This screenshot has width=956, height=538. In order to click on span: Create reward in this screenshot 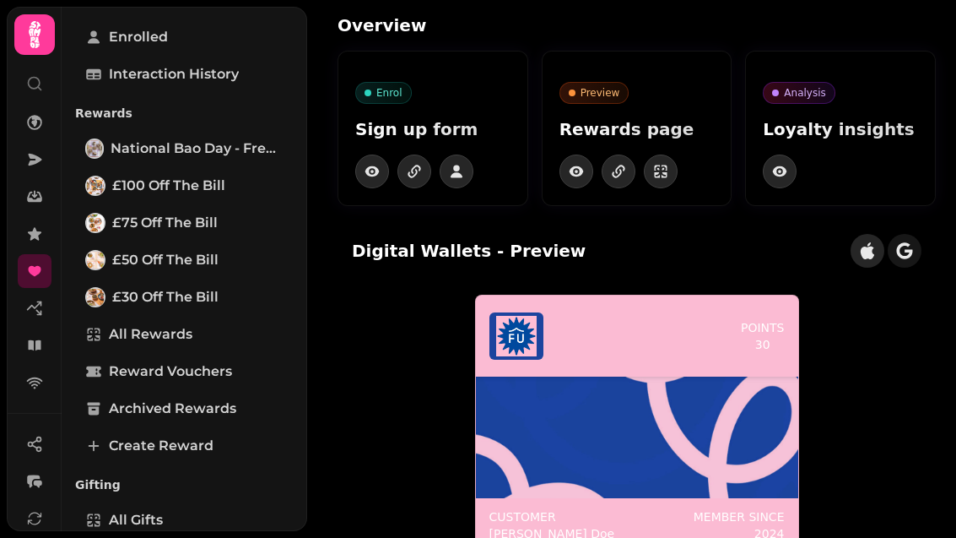, I will do `click(161, 446)`.